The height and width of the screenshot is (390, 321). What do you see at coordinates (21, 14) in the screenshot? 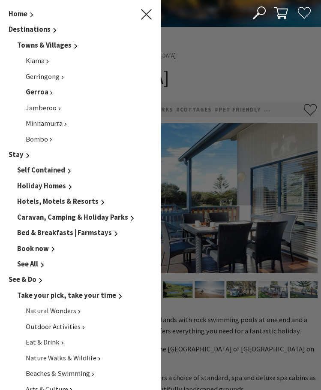
I see `a: Home` at bounding box center [21, 14].